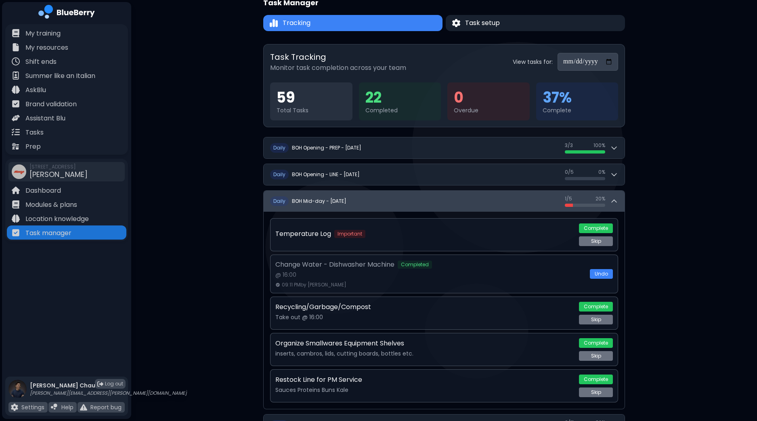  I want to click on button: TrackingTracking, so click(353, 23).